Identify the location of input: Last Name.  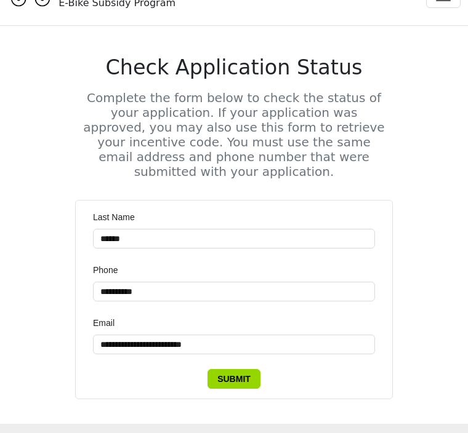
(234, 239).